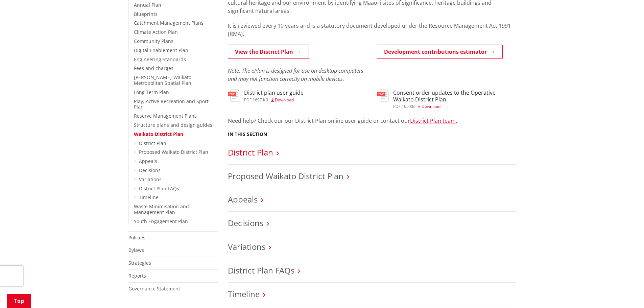 This screenshot has width=644, height=308. Describe the element at coordinates (137, 237) in the screenshot. I see `a: Policies` at that location.